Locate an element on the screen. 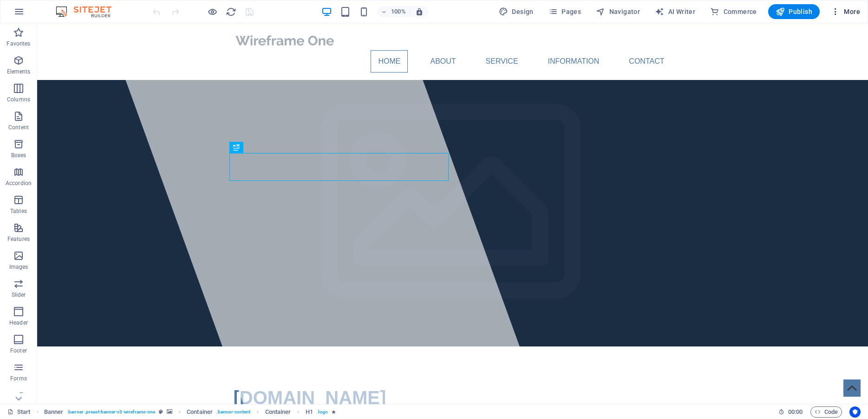 The width and height of the screenshot is (868, 419). span: More is located at coordinates (845, 12).